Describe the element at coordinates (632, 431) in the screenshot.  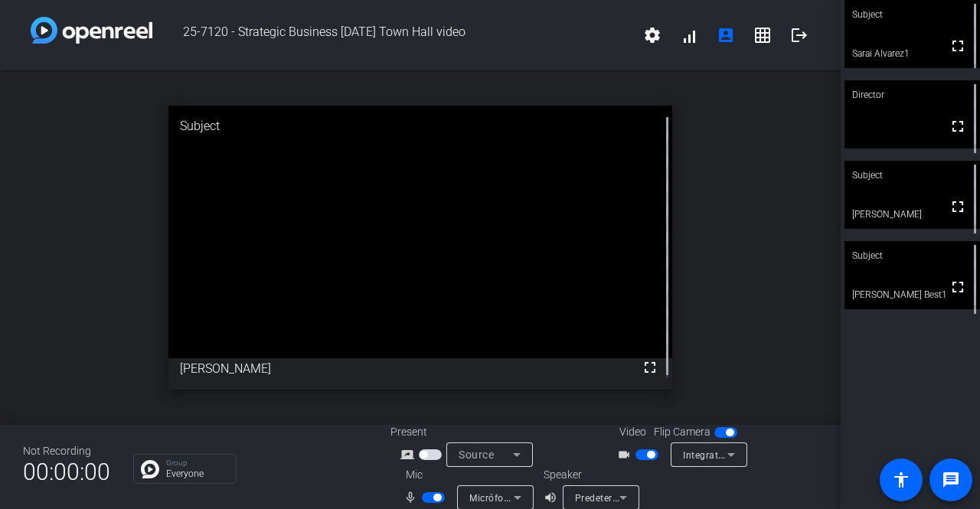
I see `span: Video` at that location.